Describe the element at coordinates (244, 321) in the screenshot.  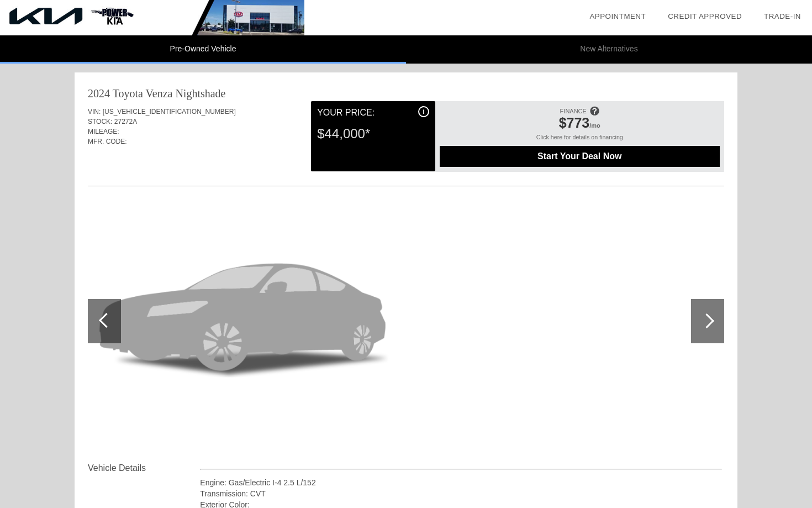
I see `img: GetEvoxImage` at that location.